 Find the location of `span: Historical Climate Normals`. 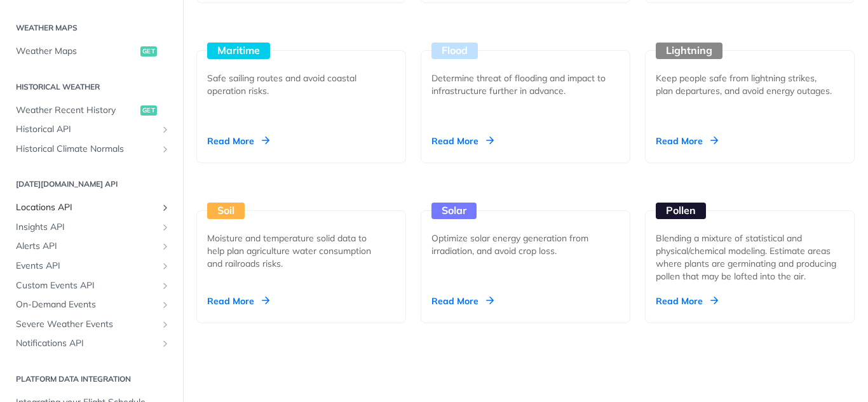

span: Historical Climate Normals is located at coordinates (86, 149).